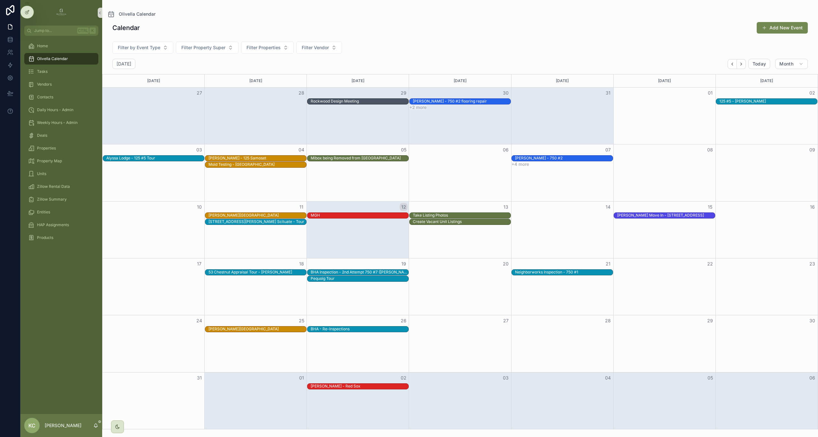 Image resolution: width=818 pixels, height=437 pixels. What do you see at coordinates (43, 212) in the screenshot?
I see `span: Entities` at bounding box center [43, 212].